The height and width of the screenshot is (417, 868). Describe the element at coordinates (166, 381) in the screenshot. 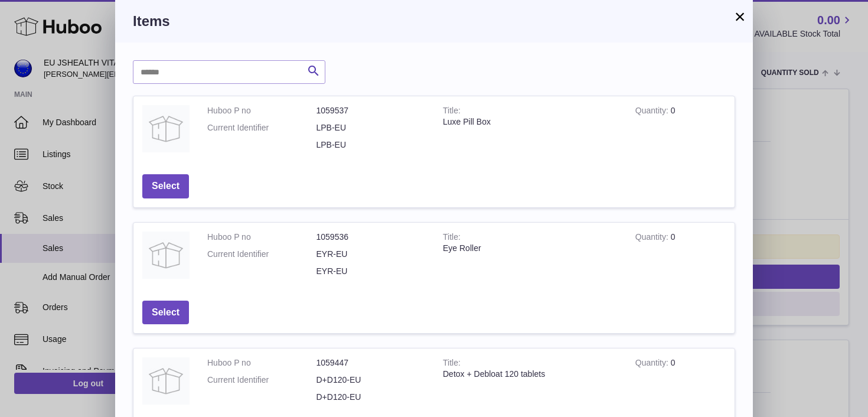

I see `img: Detox + Debloat 120 tablets` at that location.